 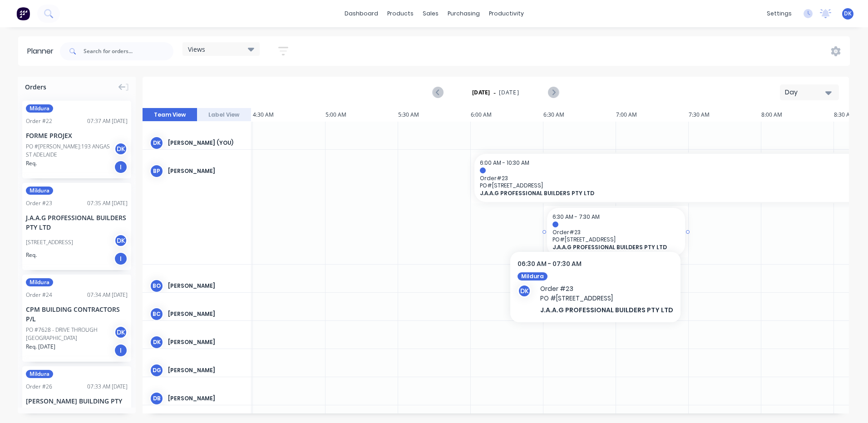 I want to click on div: productivity, so click(x=506, y=14).